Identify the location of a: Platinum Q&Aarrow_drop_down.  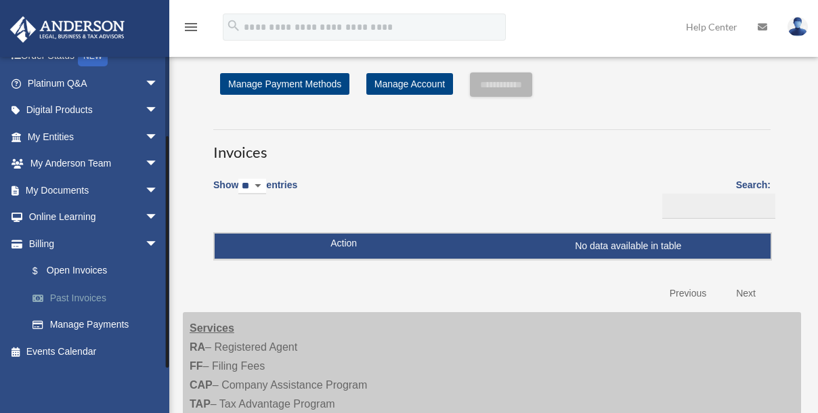
(94, 83).